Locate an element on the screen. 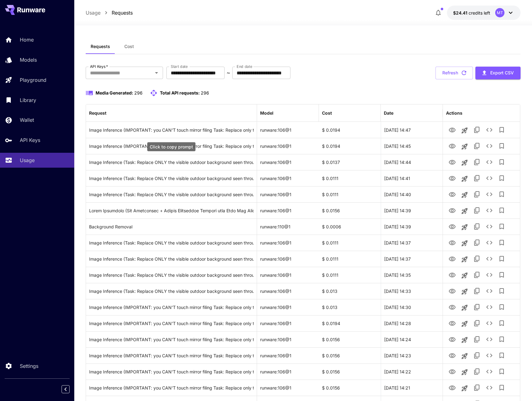 The width and height of the screenshot is (532, 401). span: 296 is located at coordinates (204, 93).